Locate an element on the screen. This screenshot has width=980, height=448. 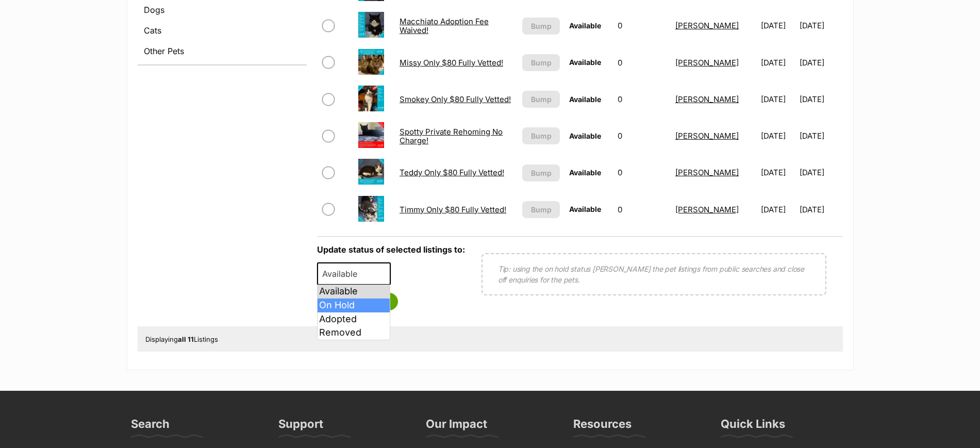
a: Teddy Only $80 Fully Vetted! is located at coordinates (451, 172).